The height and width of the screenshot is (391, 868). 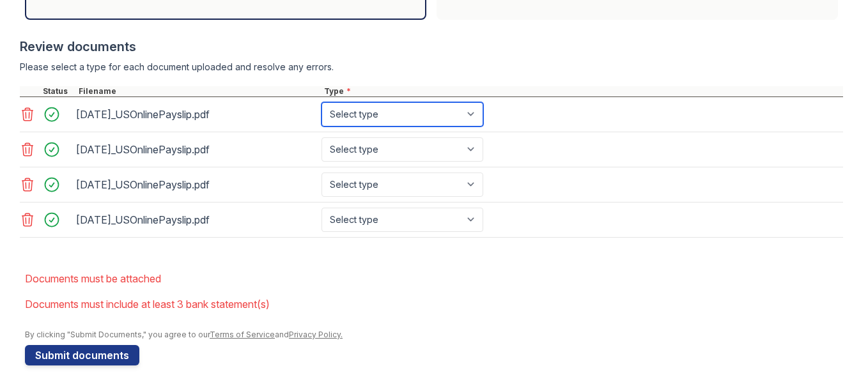 I want to click on div: By clicking "Submit Documents," you agree to our and, so click(x=434, y=335).